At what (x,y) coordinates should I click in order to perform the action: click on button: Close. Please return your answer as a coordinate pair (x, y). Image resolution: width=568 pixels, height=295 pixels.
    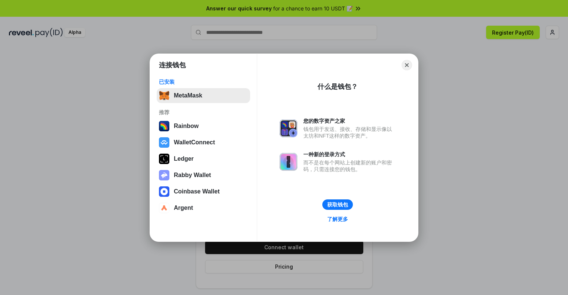
    Looking at the image, I should click on (407, 65).